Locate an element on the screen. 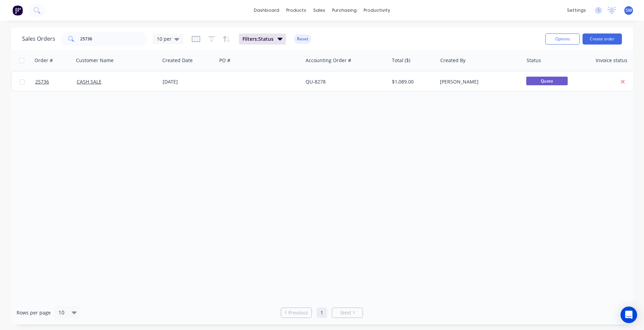  span: Rows per page is located at coordinates (33, 313).